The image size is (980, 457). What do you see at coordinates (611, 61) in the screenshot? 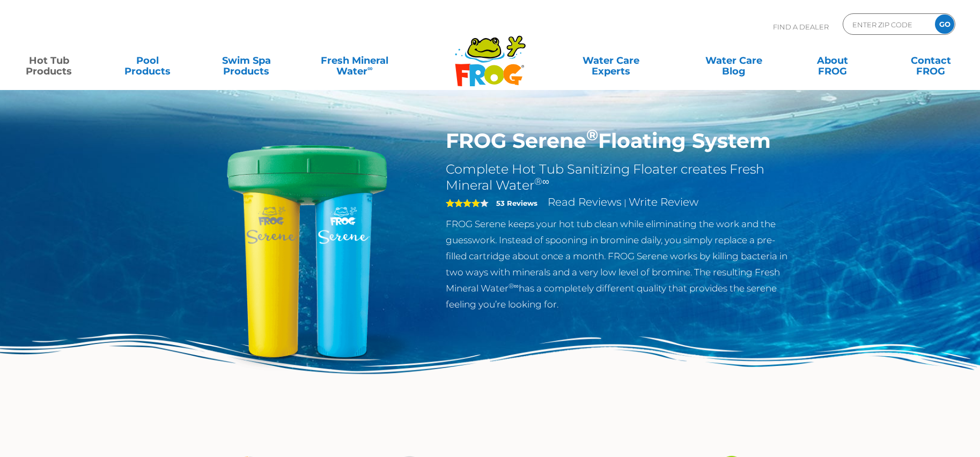
I see `a: Water CareExperts` at bounding box center [611, 61].